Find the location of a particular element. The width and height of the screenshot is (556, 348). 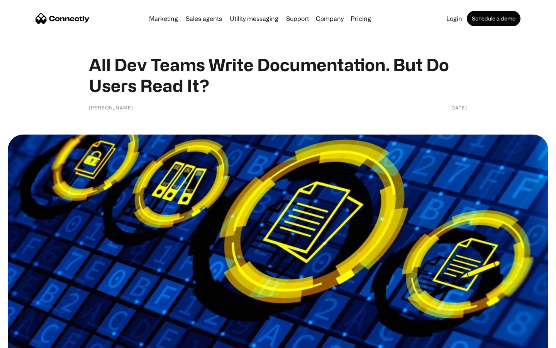

a: Schedule a demo is located at coordinates (494, 19).